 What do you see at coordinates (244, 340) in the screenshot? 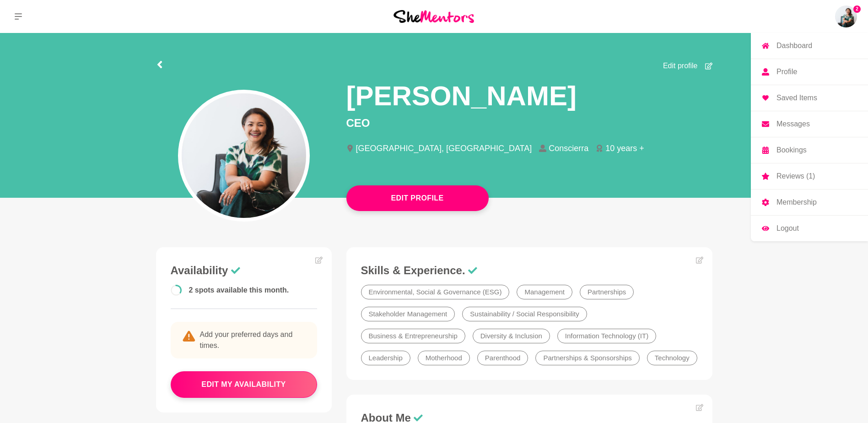
I see `p: Add your preferred days and times.` at bounding box center [244, 340].